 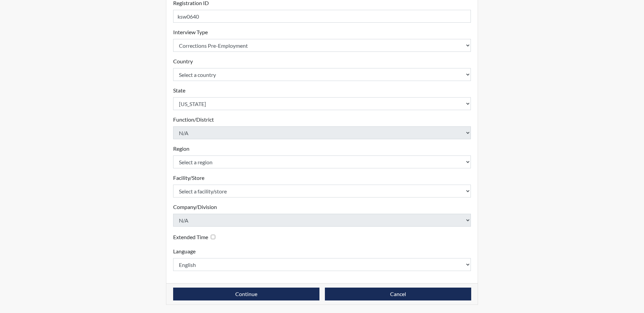 I want to click on div: Checking this box will provide the interviewee with an accomodation of extra time to answer each ..., so click(x=195, y=237).